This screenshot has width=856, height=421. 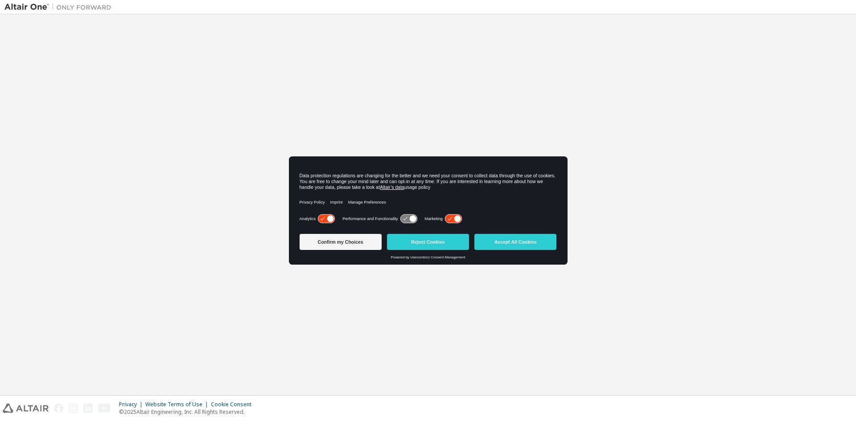 What do you see at coordinates (188, 412) in the screenshot?
I see `p: © 2025 Altair Engineering, Inc. All Rights Reserved.` at bounding box center [188, 412].